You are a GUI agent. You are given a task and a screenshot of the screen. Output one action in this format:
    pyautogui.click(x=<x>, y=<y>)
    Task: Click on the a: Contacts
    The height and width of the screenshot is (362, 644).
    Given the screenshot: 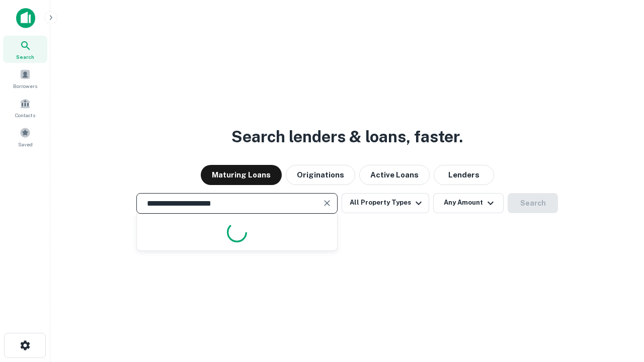 What is the action you would take?
    pyautogui.click(x=25, y=108)
    